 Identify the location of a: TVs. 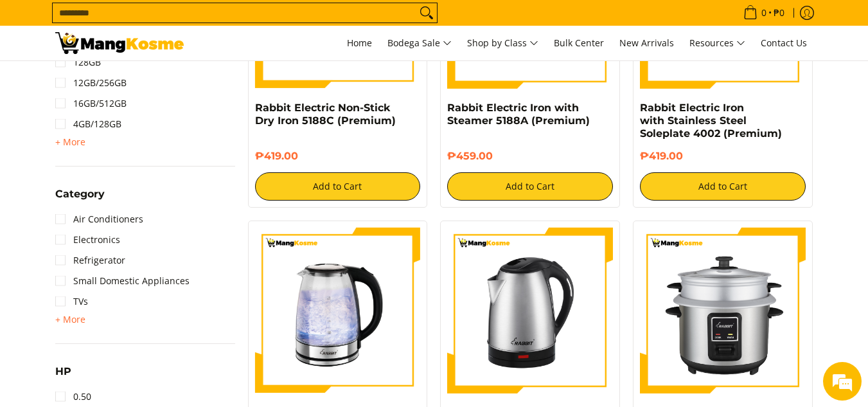
(72, 302).